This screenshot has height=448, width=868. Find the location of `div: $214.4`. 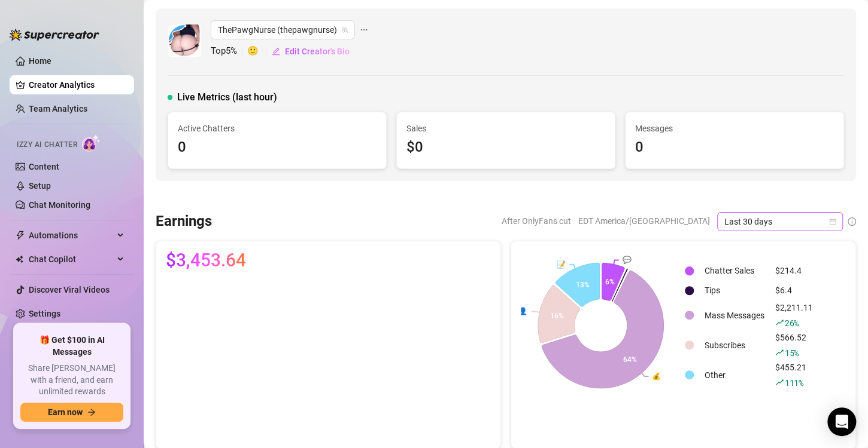

div: $214.4 is located at coordinates (793, 270).